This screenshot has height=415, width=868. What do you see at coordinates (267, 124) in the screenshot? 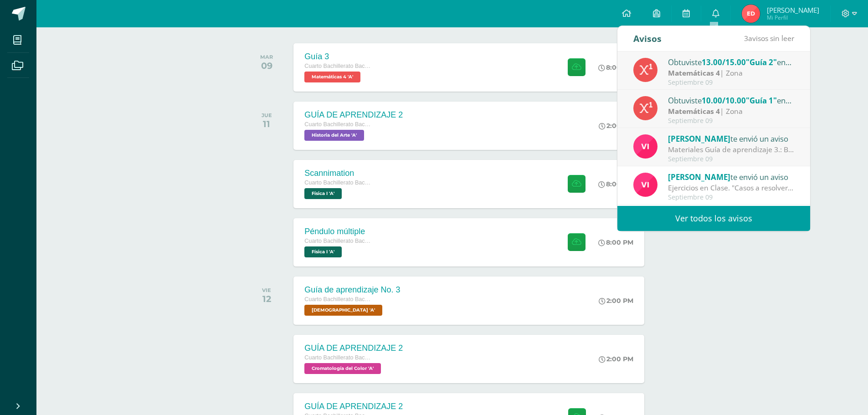
I see `div: 11` at bounding box center [267, 124].